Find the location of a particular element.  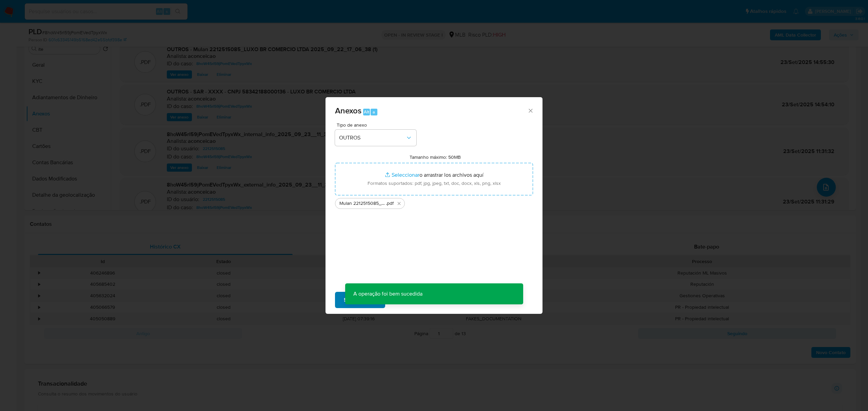

button: Eliminar Mulan 2212515085_LUXO BR COMERCIO LTDA 2025_09_22_17_06_38 (1).pdf is located at coordinates (399, 203).